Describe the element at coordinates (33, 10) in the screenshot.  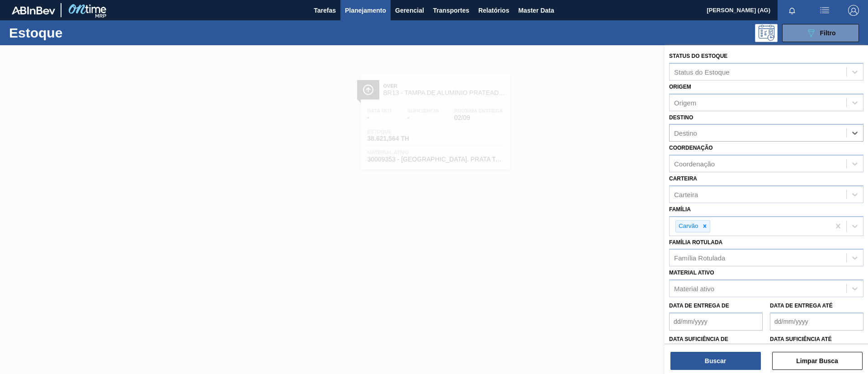
I see `img: TNhmsLtSVTkK8tSr43FrP2fwEKptu5GPRR3wAAAABJRU5ErkJggg==` at that location.